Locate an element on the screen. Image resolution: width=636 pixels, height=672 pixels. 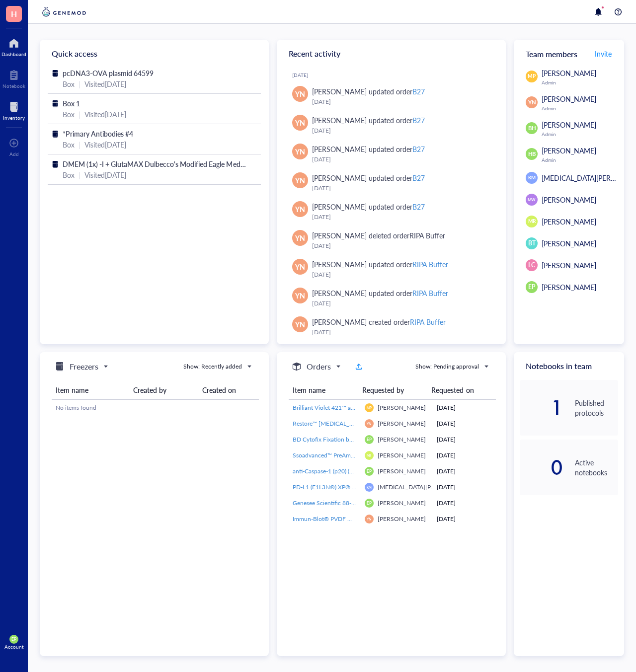
a: Dashboard is located at coordinates (14, 46).